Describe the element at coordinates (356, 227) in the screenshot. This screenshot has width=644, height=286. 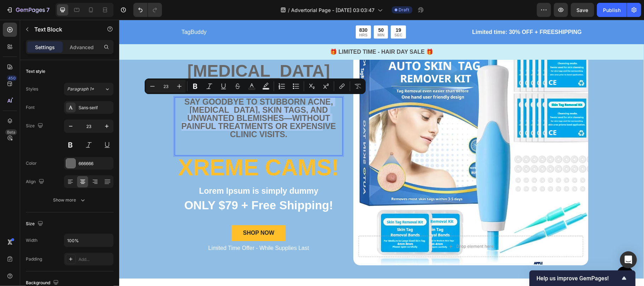
I see `div: Drop element here` at that location.